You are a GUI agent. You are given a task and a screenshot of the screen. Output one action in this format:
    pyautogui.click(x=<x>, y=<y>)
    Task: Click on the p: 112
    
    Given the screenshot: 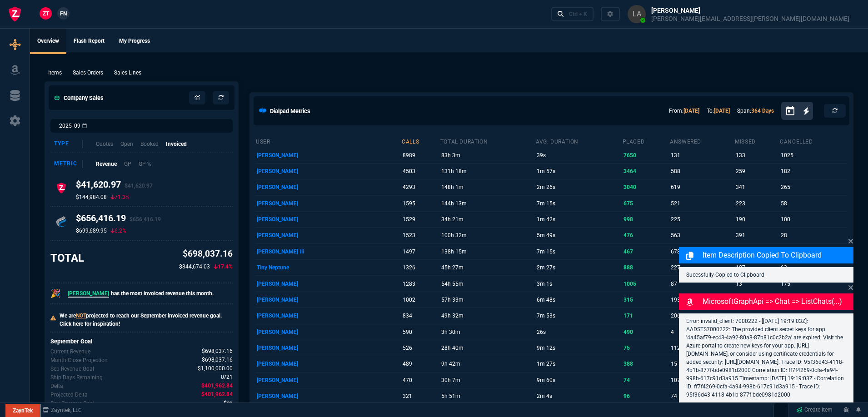 What is the action you would take?
    pyautogui.click(x=701, y=348)
    